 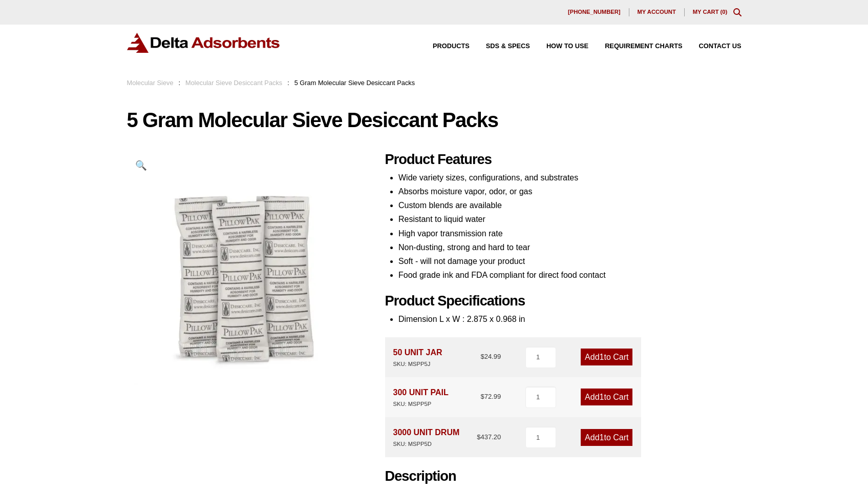 I want to click on li: Dimension L x W : 2.875 x 0.968 in, so click(x=570, y=319).